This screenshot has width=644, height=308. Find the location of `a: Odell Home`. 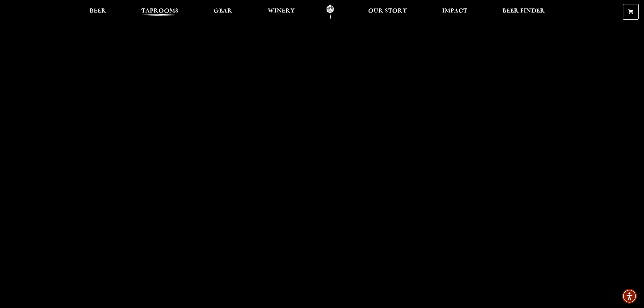

a: Odell Home is located at coordinates (330, 12).